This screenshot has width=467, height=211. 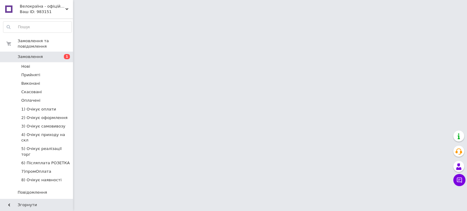 What do you see at coordinates (31, 84) in the screenshot?
I see `span: Виконані` at bounding box center [31, 84].